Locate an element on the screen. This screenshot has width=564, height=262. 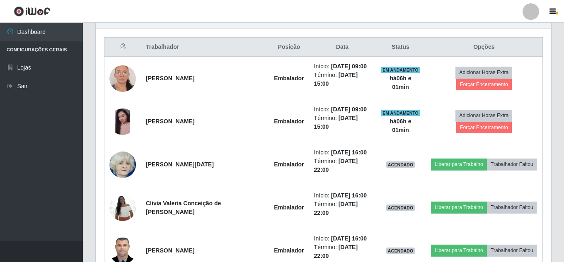
th: Posição is located at coordinates (289, 47).